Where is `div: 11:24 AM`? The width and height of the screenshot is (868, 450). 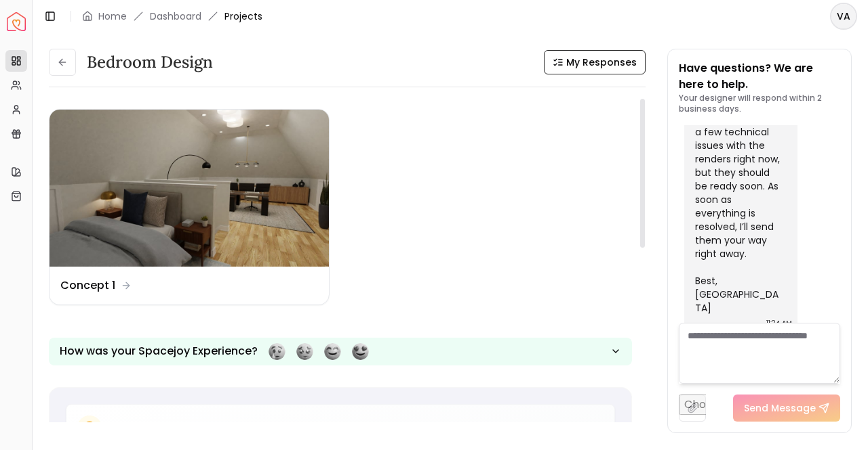 div: 11:24 AM is located at coordinates (779, 323).